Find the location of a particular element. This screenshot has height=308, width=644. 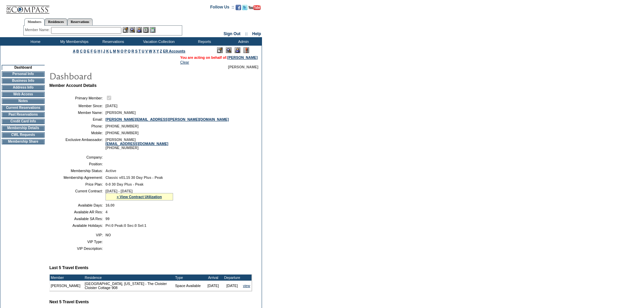

a: ER Accounts is located at coordinates (174, 51).